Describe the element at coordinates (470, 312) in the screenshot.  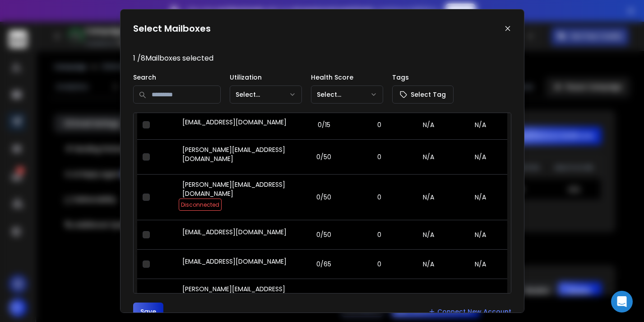
I see `a: Connect New Account` at that location.